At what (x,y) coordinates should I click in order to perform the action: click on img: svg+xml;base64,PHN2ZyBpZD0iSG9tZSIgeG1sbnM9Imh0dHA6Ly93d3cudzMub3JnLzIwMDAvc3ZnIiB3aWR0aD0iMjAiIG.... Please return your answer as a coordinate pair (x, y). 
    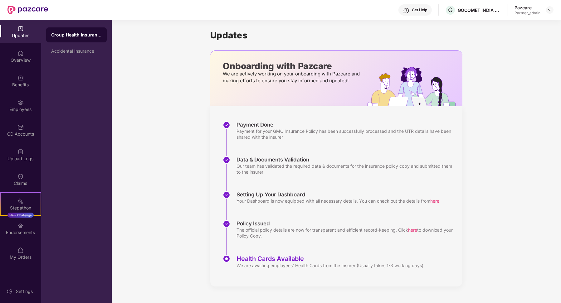
    Looking at the image, I should click on (21, 53).